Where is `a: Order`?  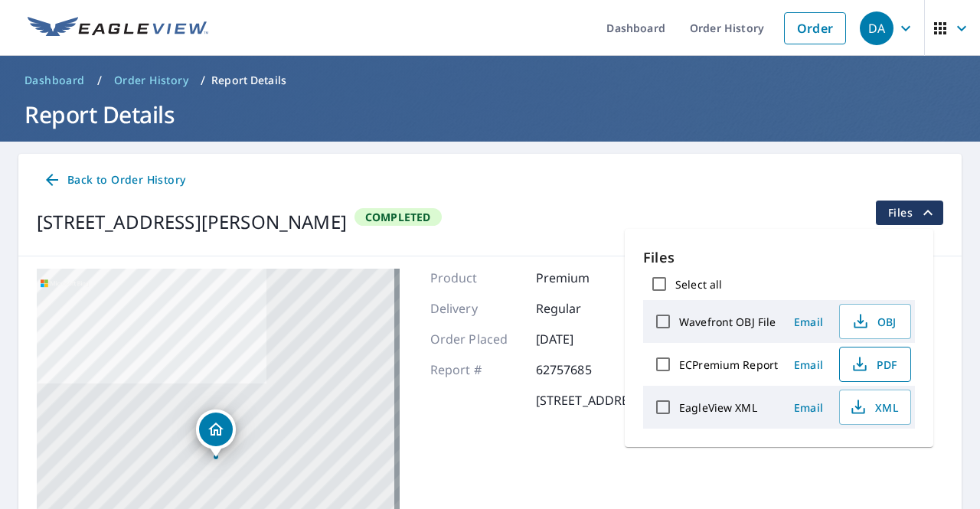
a: Order is located at coordinates (814, 29).